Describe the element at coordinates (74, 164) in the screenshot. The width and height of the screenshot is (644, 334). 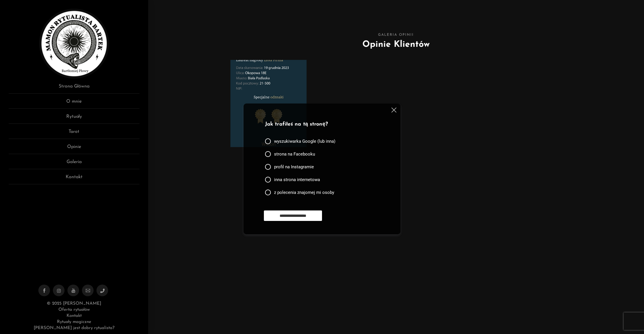
I see `a: Galeria` at that location.